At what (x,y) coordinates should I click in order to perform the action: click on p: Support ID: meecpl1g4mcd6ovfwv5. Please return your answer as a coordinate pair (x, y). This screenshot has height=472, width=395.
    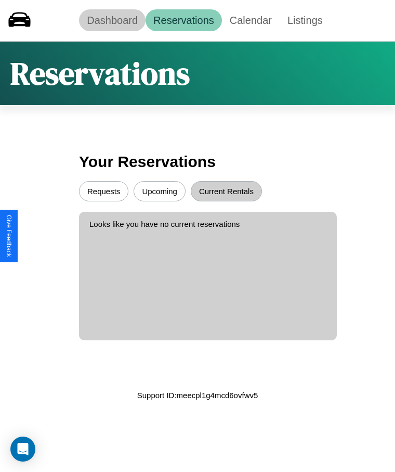
    Looking at the image, I should click on (198, 395).